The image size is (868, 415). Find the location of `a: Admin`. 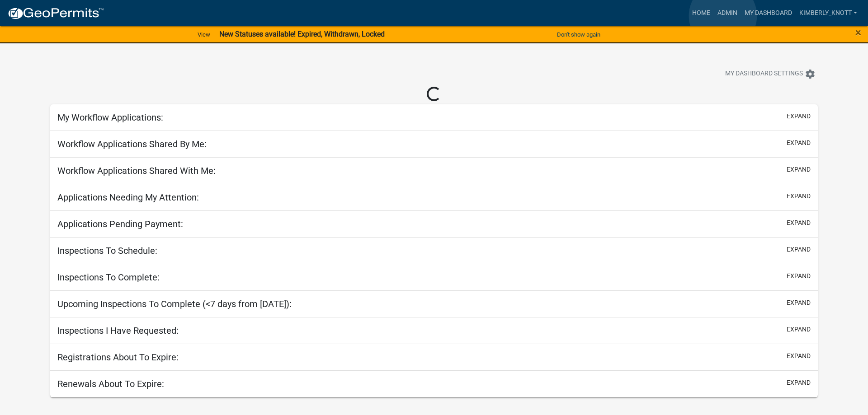

a: Admin is located at coordinates (728, 13).